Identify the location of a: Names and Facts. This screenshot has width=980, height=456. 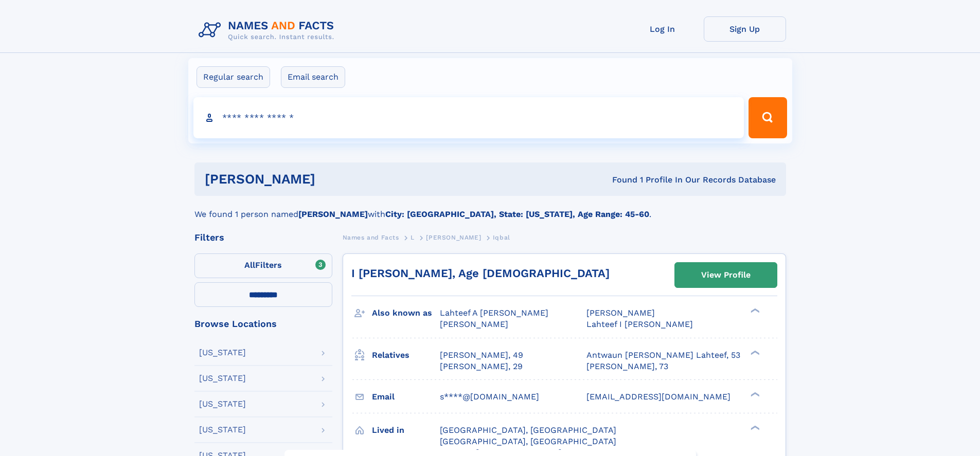
(371, 237).